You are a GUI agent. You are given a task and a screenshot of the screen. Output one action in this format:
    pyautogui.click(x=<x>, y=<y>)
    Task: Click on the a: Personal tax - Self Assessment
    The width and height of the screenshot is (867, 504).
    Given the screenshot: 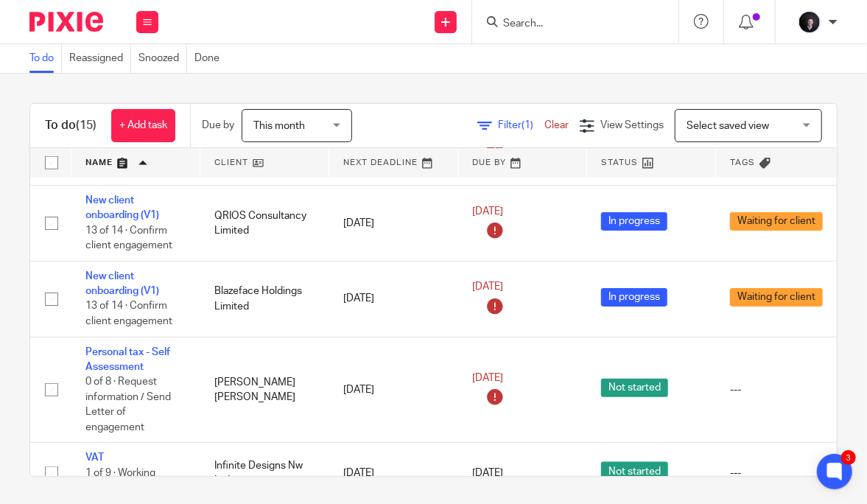 What is the action you would take?
    pyautogui.click(x=128, y=359)
    